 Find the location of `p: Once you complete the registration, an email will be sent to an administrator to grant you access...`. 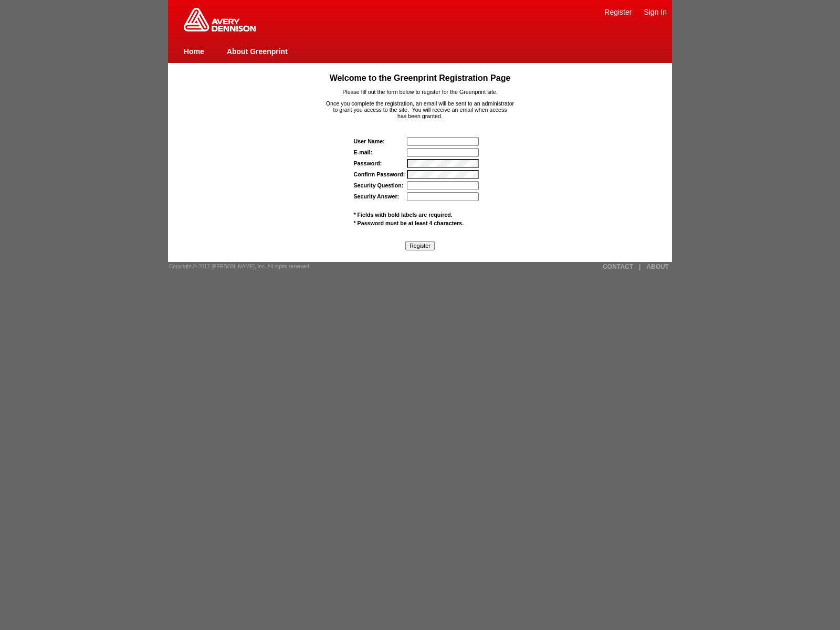

p: Once you complete the registration, an email will be sent to an administrator to grant you access... is located at coordinates (420, 110).